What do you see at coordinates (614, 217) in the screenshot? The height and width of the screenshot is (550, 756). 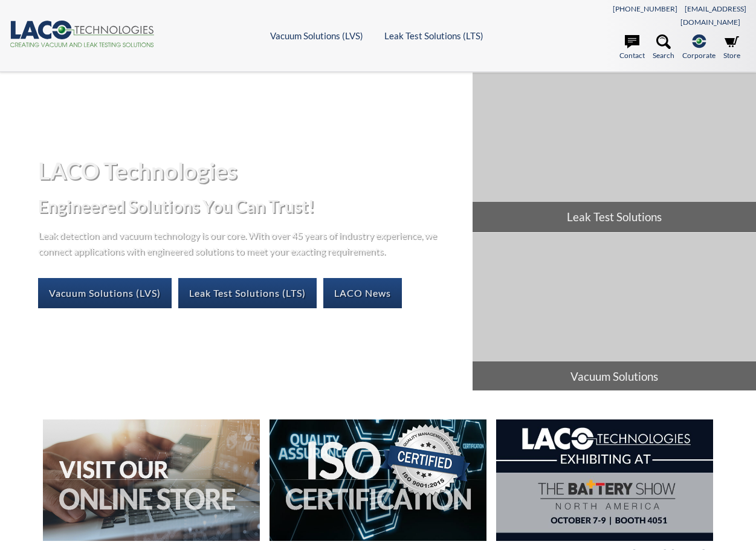 I see `span: Leak Test Solutions` at bounding box center [614, 217].